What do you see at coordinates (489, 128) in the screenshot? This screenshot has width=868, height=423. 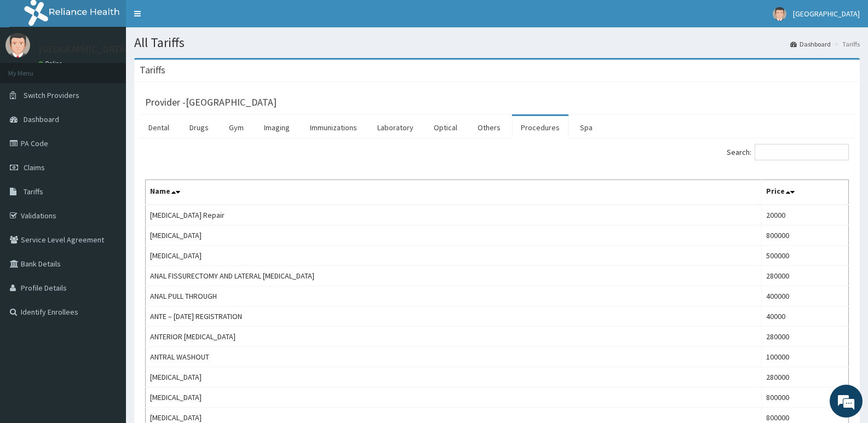 I see `a: Others` at bounding box center [489, 128].